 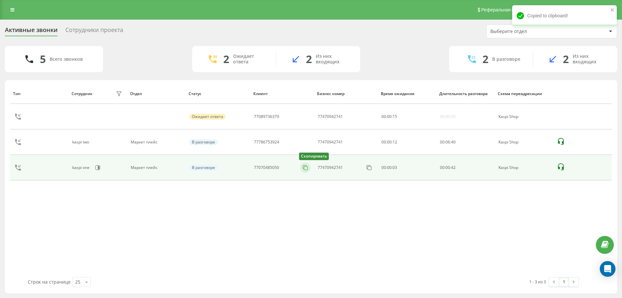 I want to click on div: Бизнес номер, so click(x=346, y=94).